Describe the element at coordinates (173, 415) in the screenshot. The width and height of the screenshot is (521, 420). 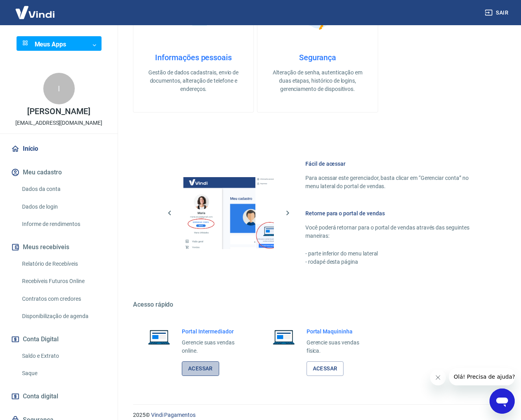
I see `a: Vindi Pagamentos` at that location.